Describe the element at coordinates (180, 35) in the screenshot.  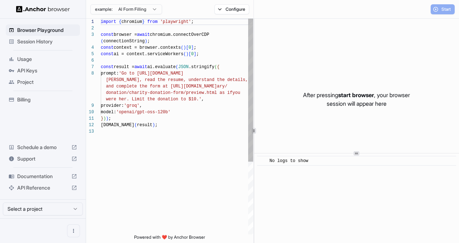
I see `span: chromium.connectOverCDP` at that location.